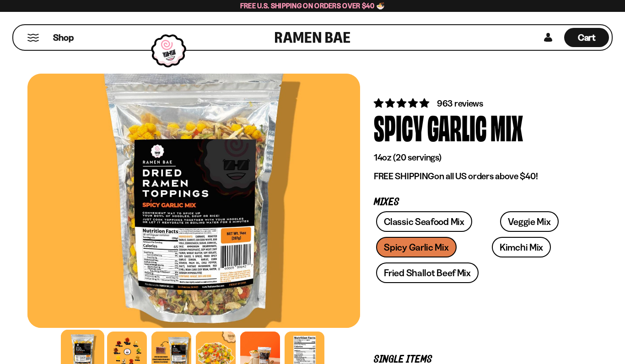  Describe the element at coordinates (313, 5) in the screenshot. I see `span: Free U.S. Shipping on Orders over $40 🍜` at that location.